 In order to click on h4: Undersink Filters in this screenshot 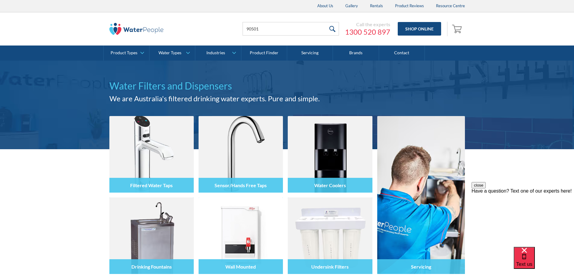, I will do `click(330, 266)`.